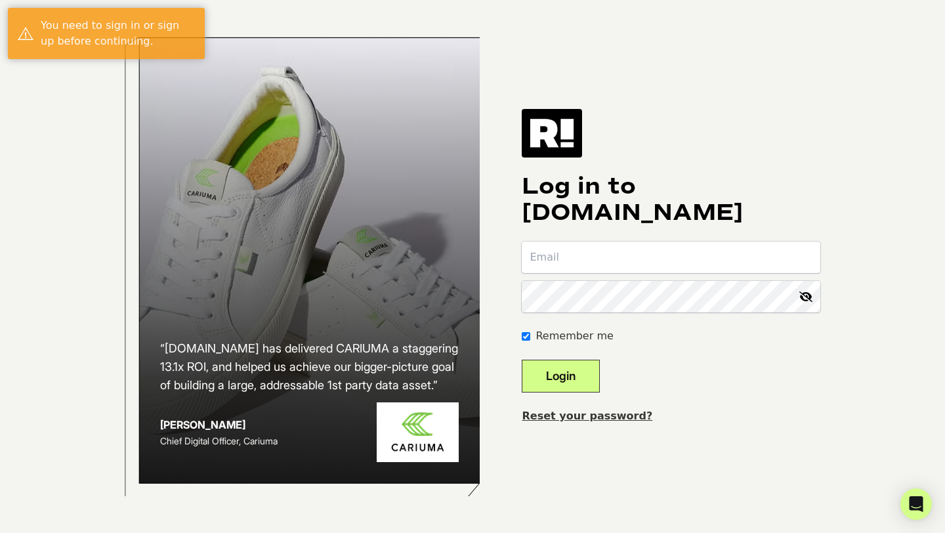  Describe the element at coordinates (418, 432) in the screenshot. I see `img: Cariuma` at that location.